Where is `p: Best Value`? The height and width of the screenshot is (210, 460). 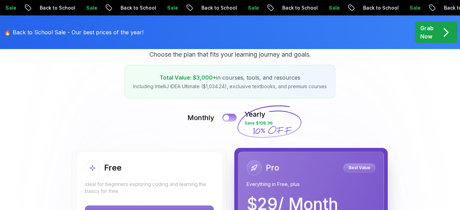 p: Best Value is located at coordinates (360, 168).